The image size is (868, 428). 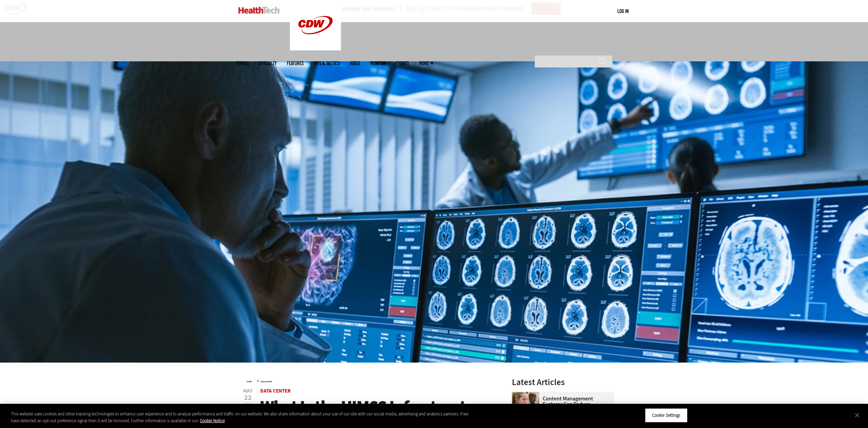 I want to click on img: nurses talk in front of desktop computer, so click(x=526, y=406).